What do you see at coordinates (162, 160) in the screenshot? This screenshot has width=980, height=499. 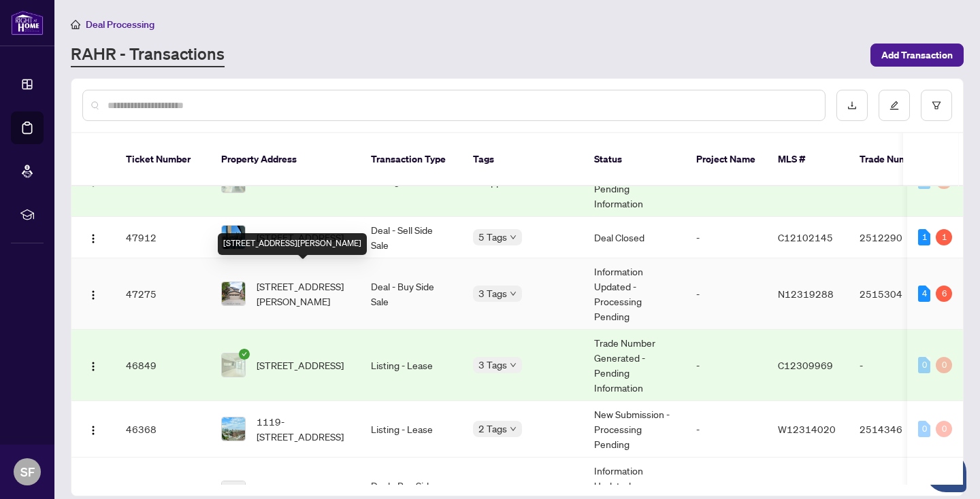 I see `th: Ticket Number` at bounding box center [162, 160].